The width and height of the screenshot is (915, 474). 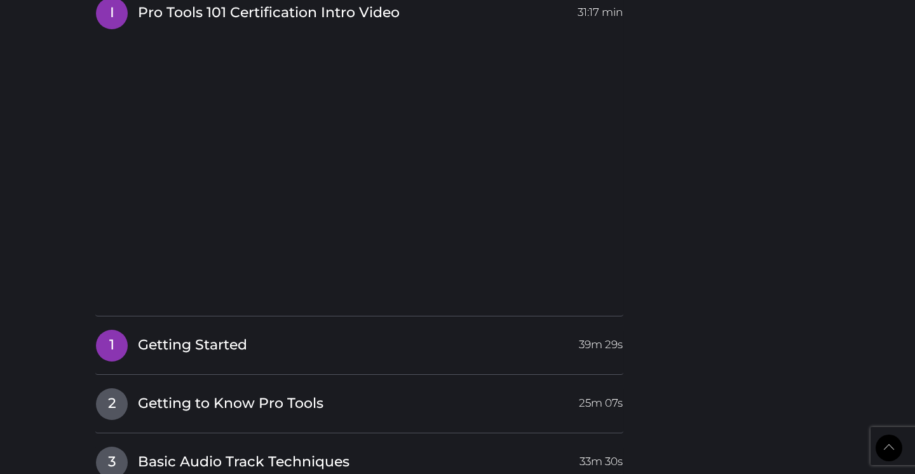 What do you see at coordinates (601, 341) in the screenshot?
I see `span: 39m 29s` at bounding box center [601, 341].